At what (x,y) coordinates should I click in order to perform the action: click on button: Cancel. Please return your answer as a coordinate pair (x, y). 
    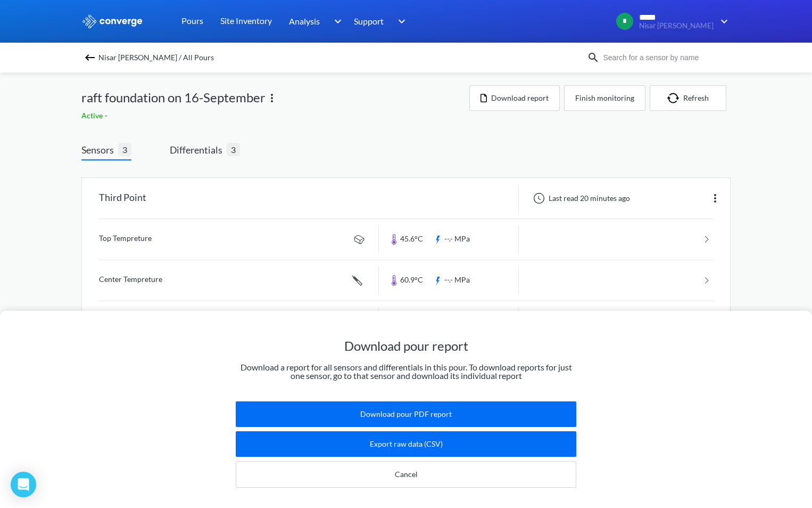
    Looking at the image, I should click on (406, 474).